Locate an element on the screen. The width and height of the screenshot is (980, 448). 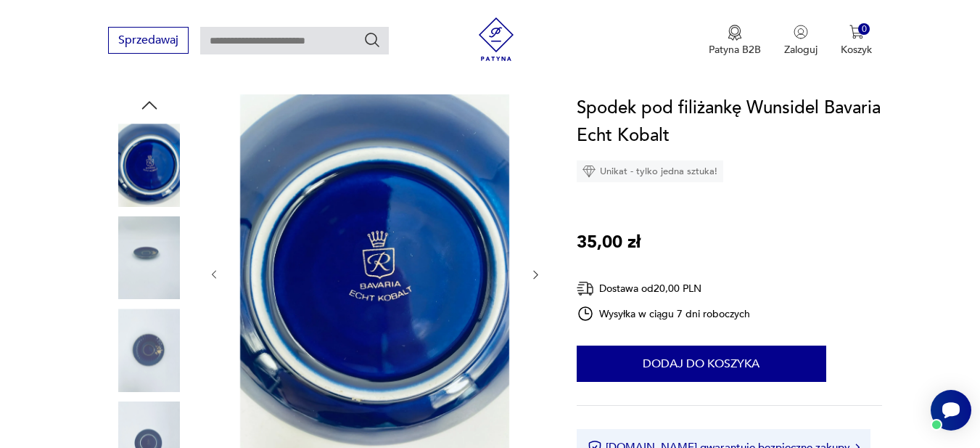
button: 0Koszyk is located at coordinates (856, 40).